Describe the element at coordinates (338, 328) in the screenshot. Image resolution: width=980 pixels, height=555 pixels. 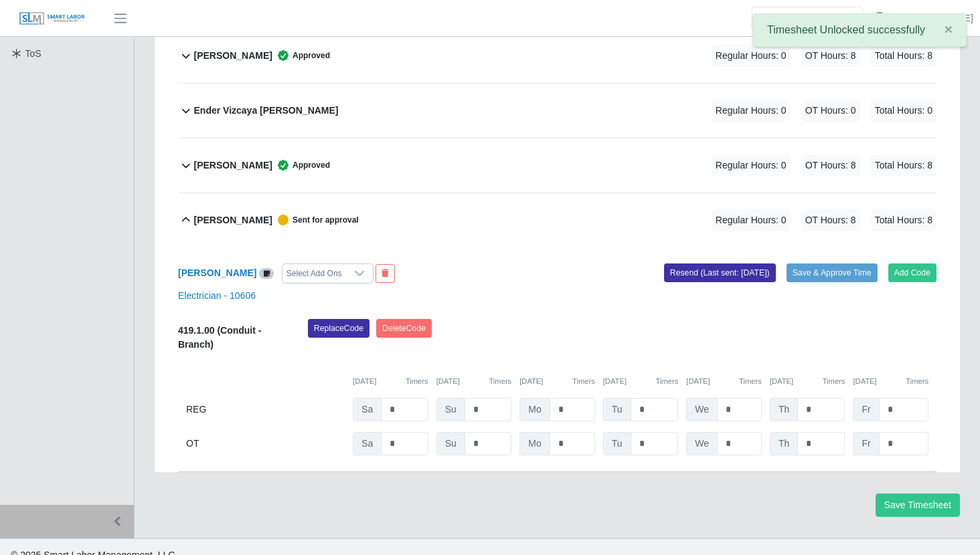
I see `button: ReplaceCode` at that location.